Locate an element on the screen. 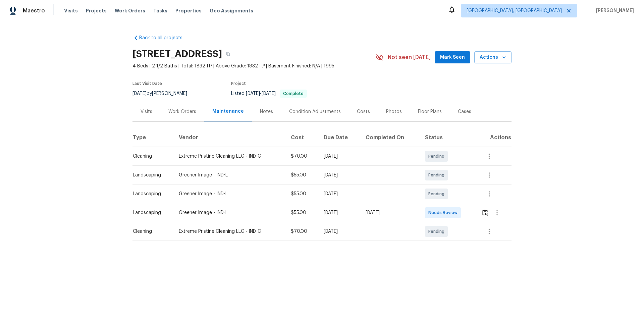  button: Copy Address is located at coordinates (228, 54).